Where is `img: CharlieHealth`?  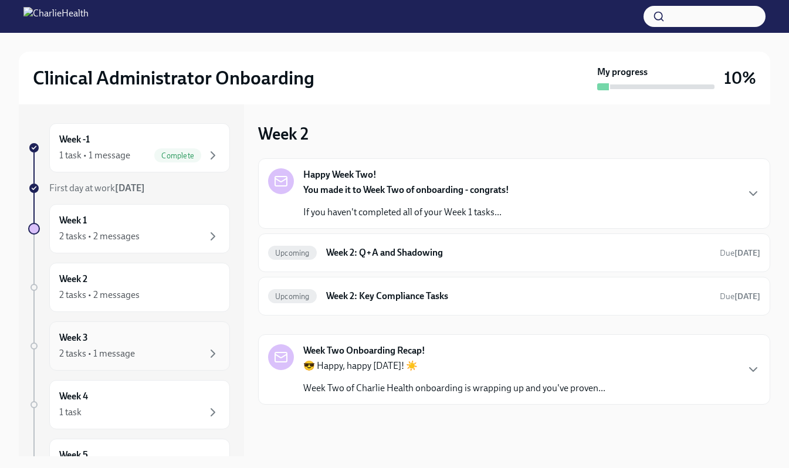 img: CharlieHealth is located at coordinates (56, 16).